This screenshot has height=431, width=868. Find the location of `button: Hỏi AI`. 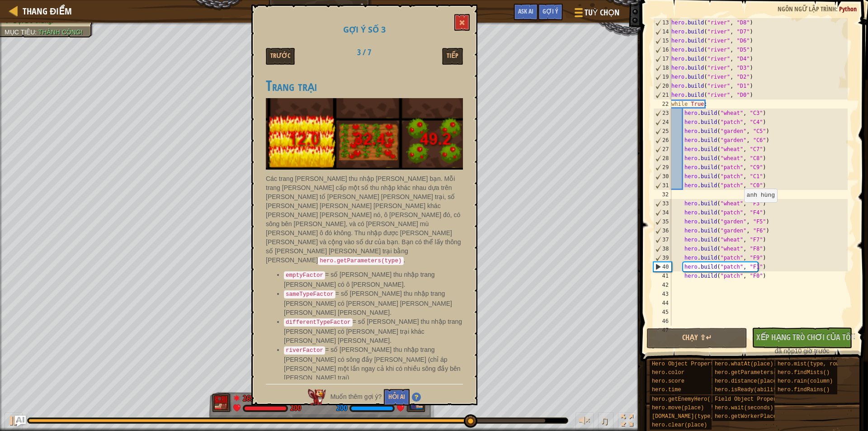

button: Hỏi AI is located at coordinates (396, 397).